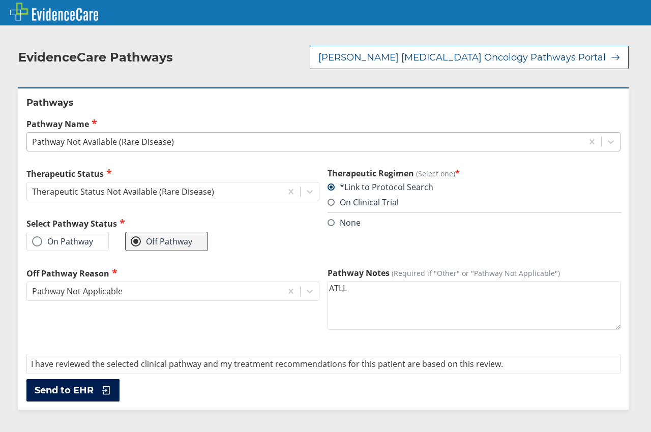 The height and width of the screenshot is (432, 651). What do you see at coordinates (324, 124) in the screenshot?
I see `label: Pathway Name` at bounding box center [324, 124].